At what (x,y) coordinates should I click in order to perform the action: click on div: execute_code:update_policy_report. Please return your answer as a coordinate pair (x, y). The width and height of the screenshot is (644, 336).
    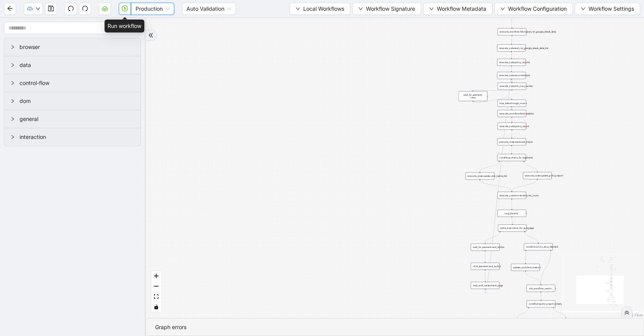
    Looking at the image, I should click on (537, 176).